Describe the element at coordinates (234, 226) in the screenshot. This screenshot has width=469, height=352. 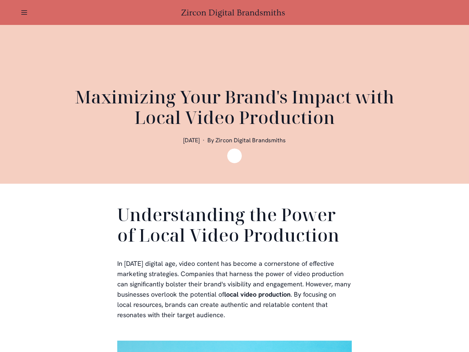
I see `h2: Understanding the Power of Local Video Production` at that location.